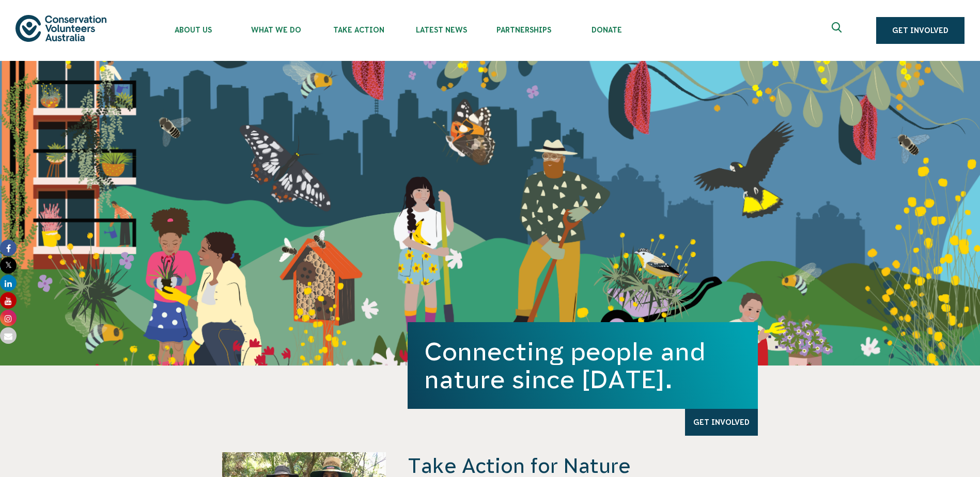  What do you see at coordinates (61, 28) in the screenshot?
I see `img: logo.svg` at bounding box center [61, 28].